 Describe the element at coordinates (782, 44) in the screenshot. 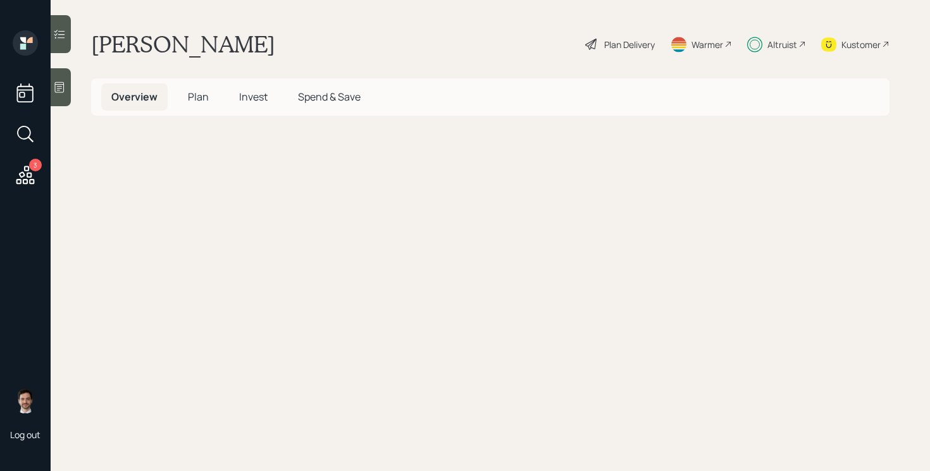

I see `div: Altruist` at that location.